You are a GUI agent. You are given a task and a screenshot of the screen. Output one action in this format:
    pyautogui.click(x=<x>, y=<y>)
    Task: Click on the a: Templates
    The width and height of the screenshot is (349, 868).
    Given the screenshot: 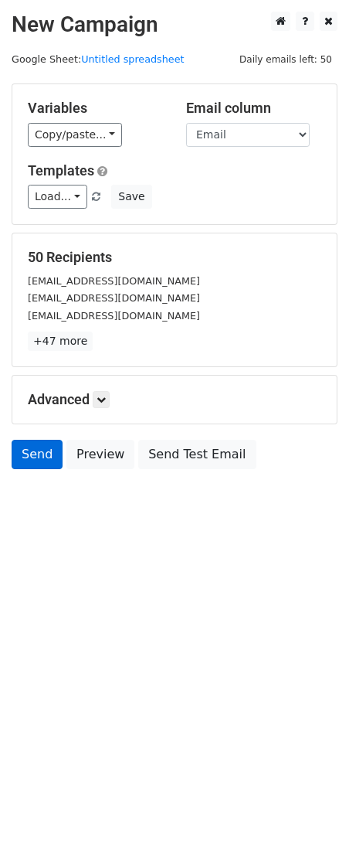 What is the action you would take?
    pyautogui.click(x=61, y=170)
    